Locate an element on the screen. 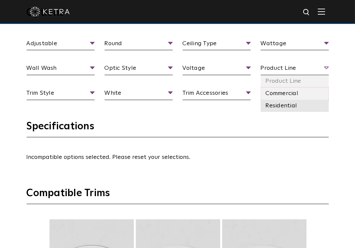  span: Ceiling Type is located at coordinates (217, 45).